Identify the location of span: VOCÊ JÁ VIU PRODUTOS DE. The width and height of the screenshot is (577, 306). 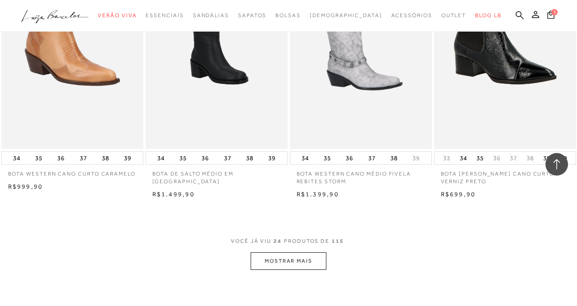
(289, 241).